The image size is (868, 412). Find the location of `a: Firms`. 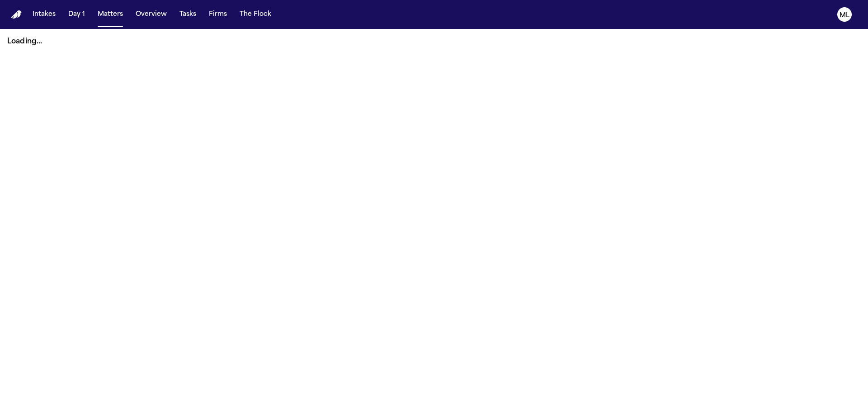

a: Firms is located at coordinates (217, 14).